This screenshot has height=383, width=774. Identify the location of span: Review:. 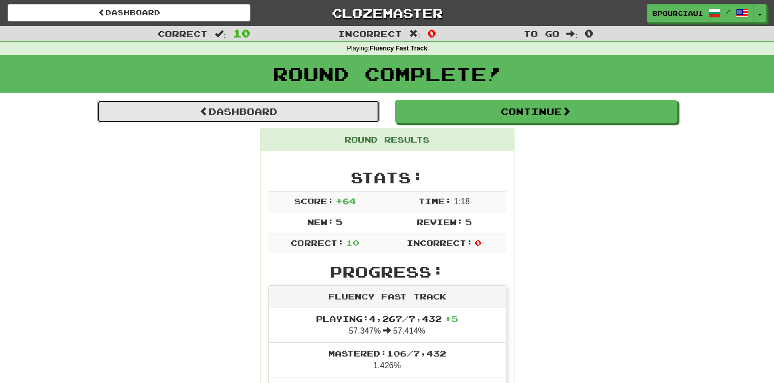
(439, 221).